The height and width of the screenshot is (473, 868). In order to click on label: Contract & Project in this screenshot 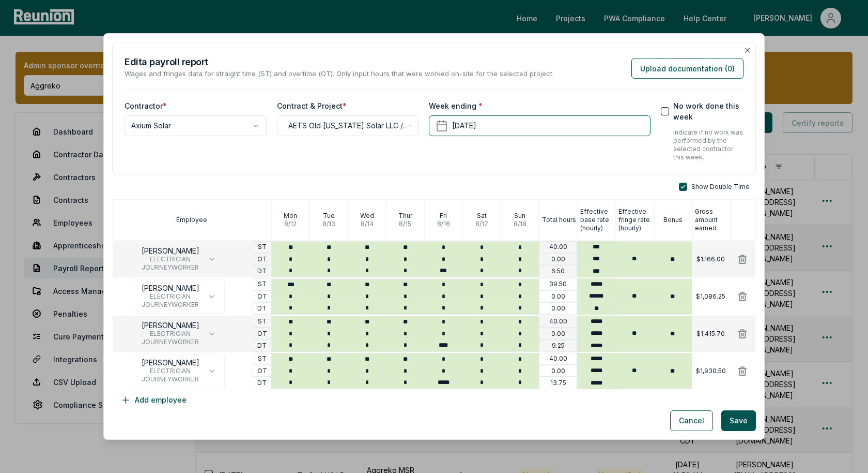, I will do `click(312, 106)`.